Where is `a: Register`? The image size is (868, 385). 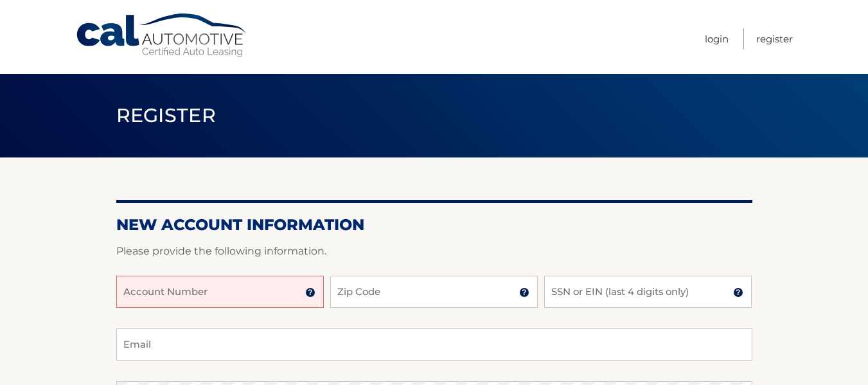
a: Register is located at coordinates (774, 39).